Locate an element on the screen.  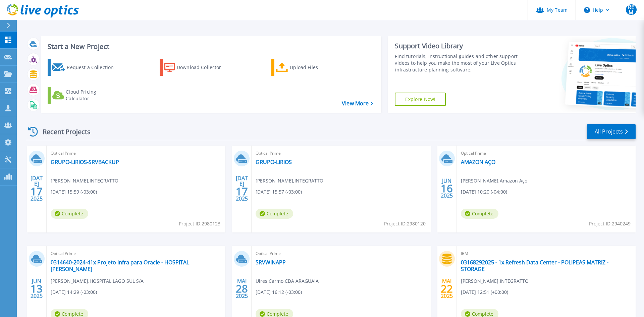
span: REM is located at coordinates (631, 10).